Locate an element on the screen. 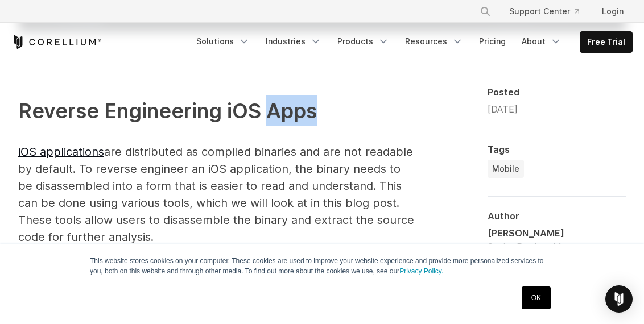 Image resolution: width=644 pixels, height=324 pixels. a: iOS applications is located at coordinates (61, 152).